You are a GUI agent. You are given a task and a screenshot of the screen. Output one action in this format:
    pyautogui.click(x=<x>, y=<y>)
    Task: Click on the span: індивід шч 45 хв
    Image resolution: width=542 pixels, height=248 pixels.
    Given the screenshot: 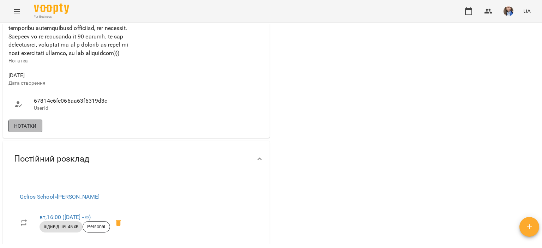 What is the action you would take?
    pyautogui.click(x=61, y=227)
    